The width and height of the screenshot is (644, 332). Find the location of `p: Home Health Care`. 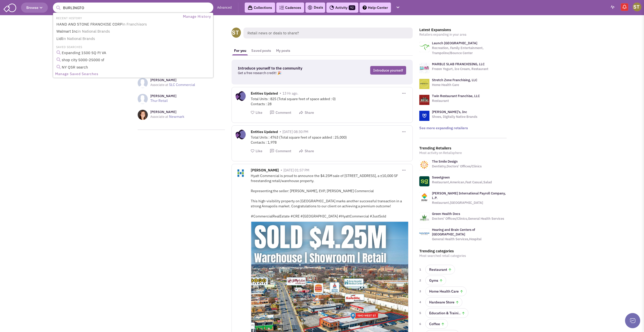

p: Home Health Care is located at coordinates (455, 85).